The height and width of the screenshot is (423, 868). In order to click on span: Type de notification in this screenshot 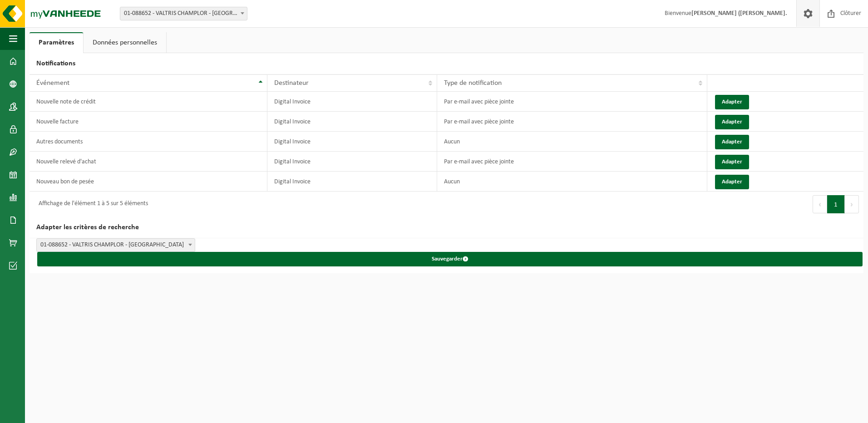, I will do `click(473, 83)`.